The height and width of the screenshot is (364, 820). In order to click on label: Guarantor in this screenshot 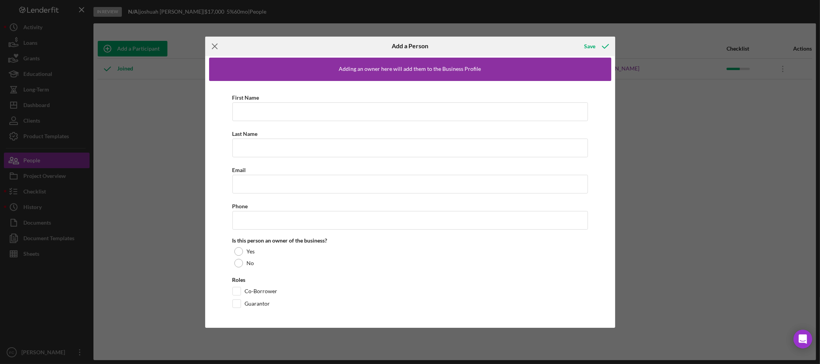, I will do `click(257, 304)`.